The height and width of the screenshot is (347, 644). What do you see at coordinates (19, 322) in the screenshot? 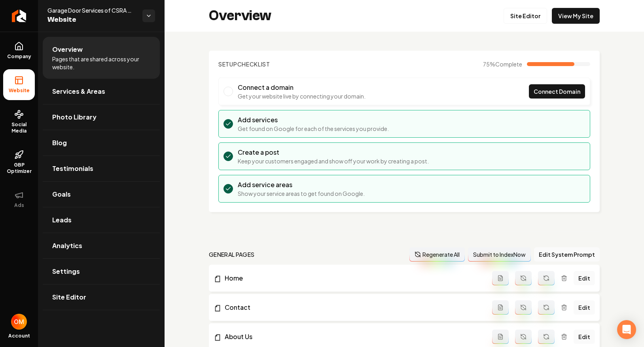
I see `button: Open user button` at bounding box center [19, 322].